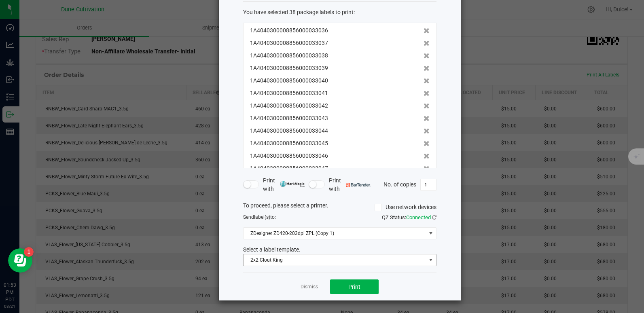 The width and height of the screenshot is (644, 313). Describe the element at coordinates (340, 249) in the screenshot. I see `div: Select a label template.` at that location.